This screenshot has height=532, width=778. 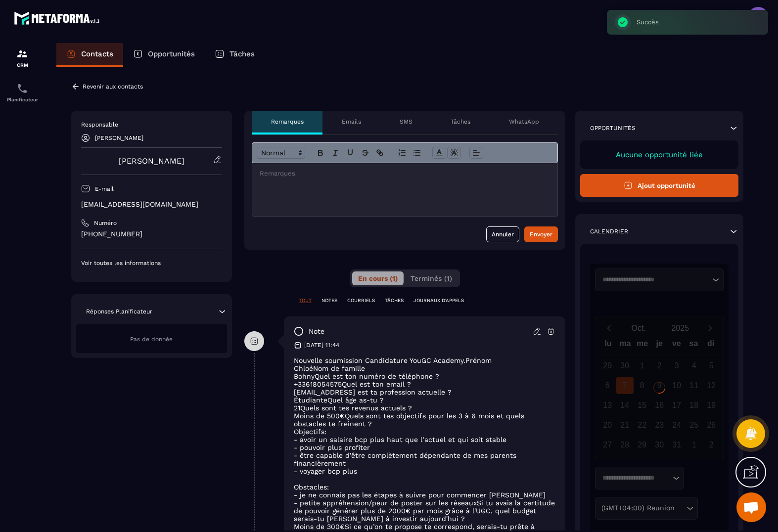 I want to click on a: schedulerschedulerPlanificateur, so click(x=22, y=93).